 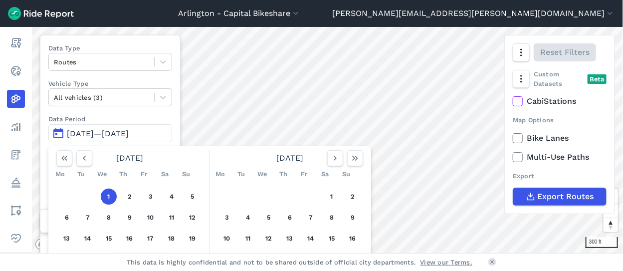 I want to click on label: Bike Lanes, so click(x=560, y=138).